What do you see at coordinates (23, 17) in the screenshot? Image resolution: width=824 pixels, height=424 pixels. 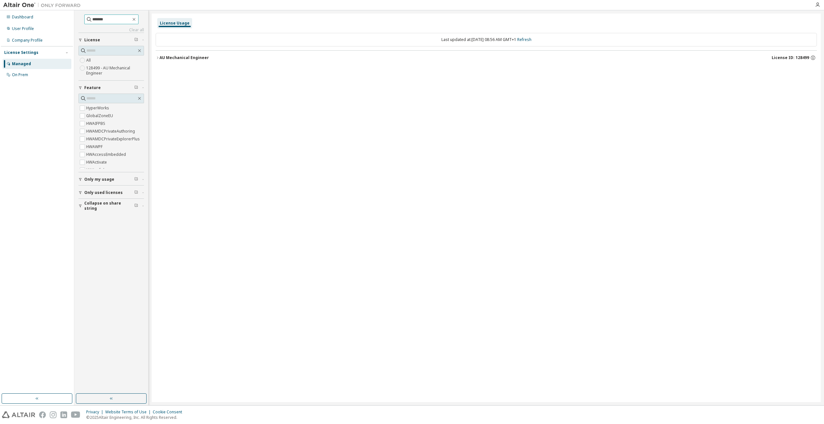 I see `div: Dashboard` at bounding box center [23, 17].